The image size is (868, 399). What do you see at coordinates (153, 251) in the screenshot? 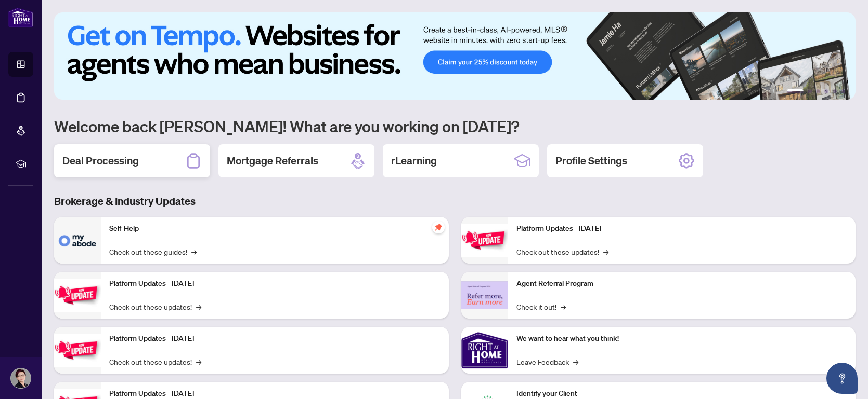
I see `a: Check out these guides!→` at bounding box center [153, 251].